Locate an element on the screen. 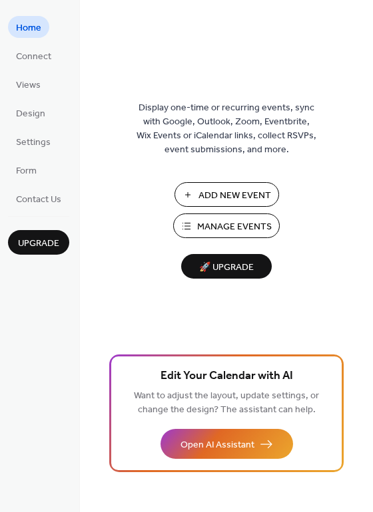 The height and width of the screenshot is (512, 373). span: Manage Events is located at coordinates (234, 227).